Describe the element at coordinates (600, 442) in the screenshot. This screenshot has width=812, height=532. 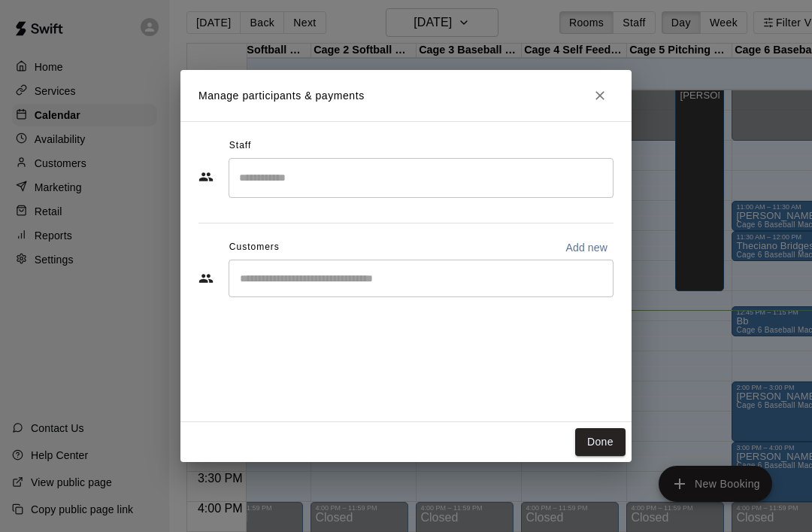
I see `button: Done` at that location.